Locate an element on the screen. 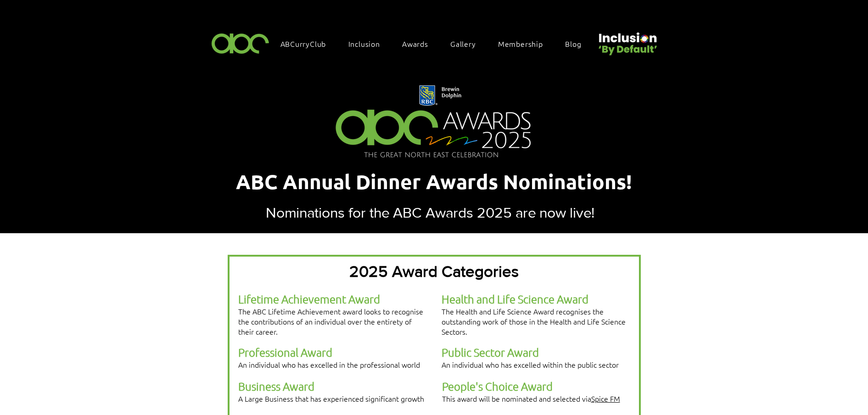 This screenshot has height=415, width=868. a: Gallery is located at coordinates (467, 43).